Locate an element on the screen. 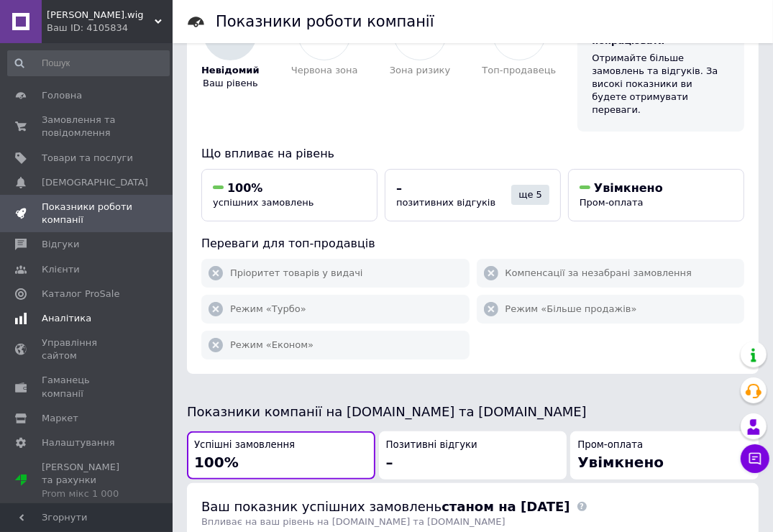 Image resolution: width=773 pixels, height=532 pixels. span: Компенсації за незабрані замовлення is located at coordinates (599, 274).